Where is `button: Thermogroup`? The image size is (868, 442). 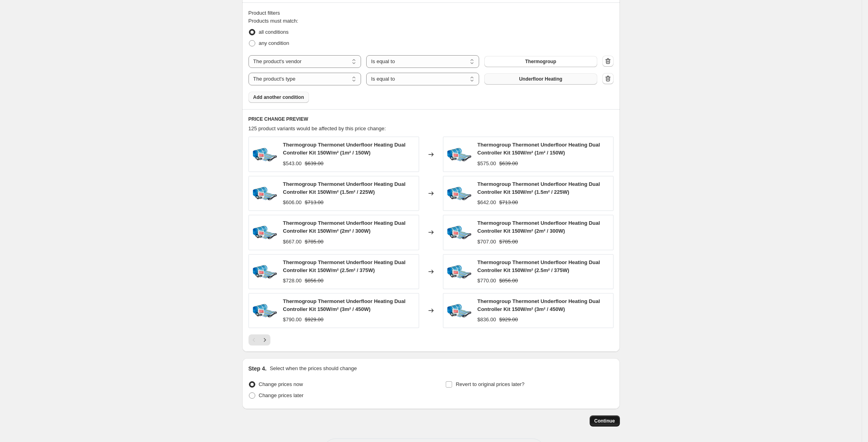 button: Thermogroup is located at coordinates (540, 62).